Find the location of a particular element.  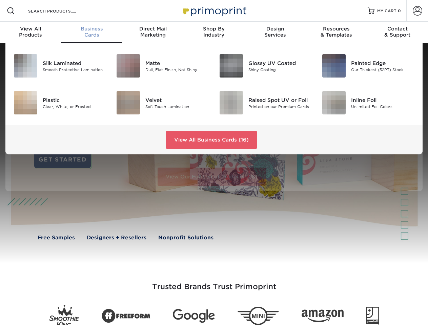

div: Matte is located at coordinates (177, 63).